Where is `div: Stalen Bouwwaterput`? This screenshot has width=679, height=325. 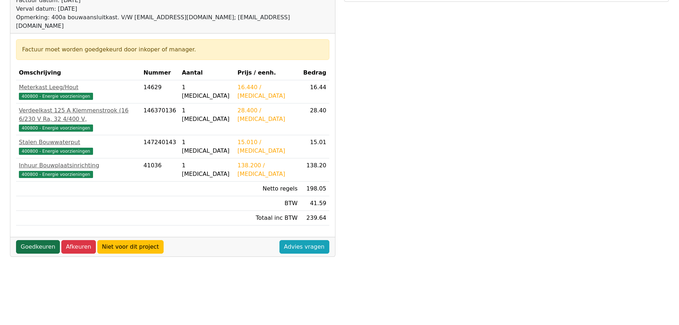 div: Stalen Bouwwaterput is located at coordinates (78, 142).